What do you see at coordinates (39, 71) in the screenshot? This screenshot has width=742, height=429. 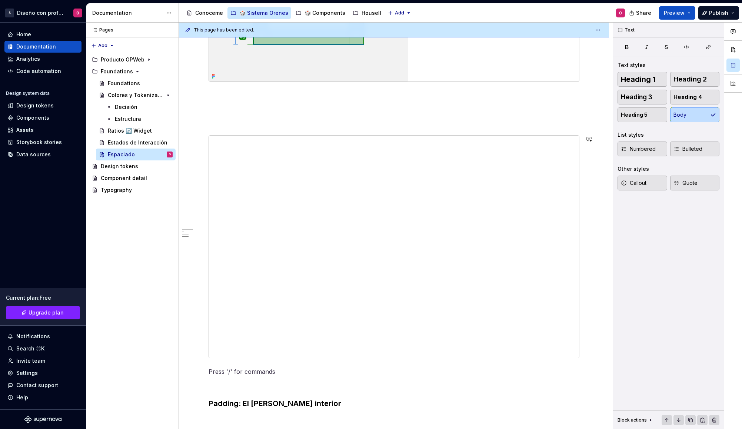 I see `div: Code automation` at bounding box center [39, 71].